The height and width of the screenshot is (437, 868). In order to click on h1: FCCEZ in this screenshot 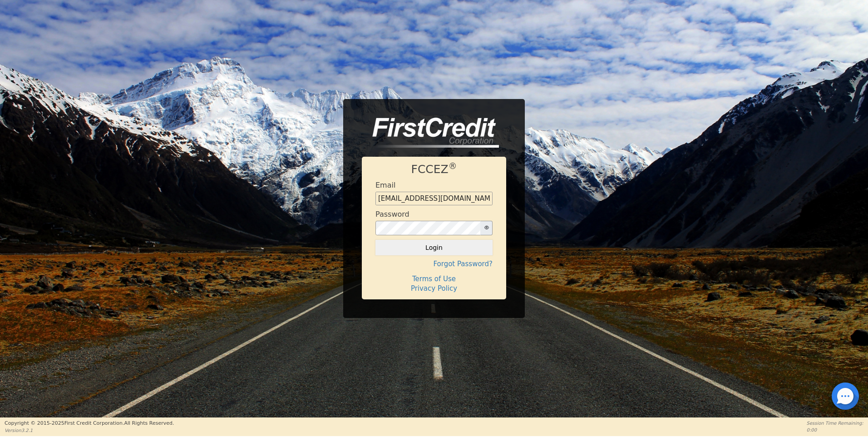, I will do `click(434, 169)`.